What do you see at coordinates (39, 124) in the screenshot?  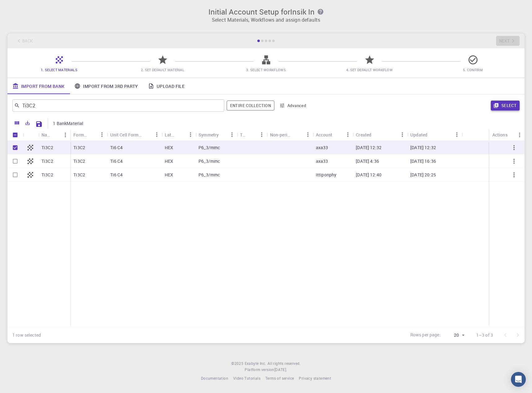 I see `button: Save Explorer Settings` at bounding box center [39, 124].